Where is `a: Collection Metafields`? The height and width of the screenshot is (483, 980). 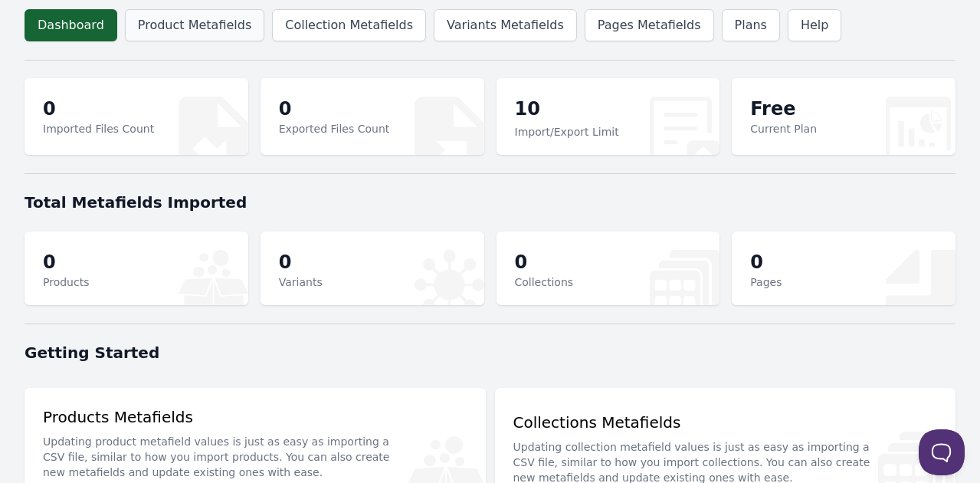
a: Collection Metafields is located at coordinates (348, 26).